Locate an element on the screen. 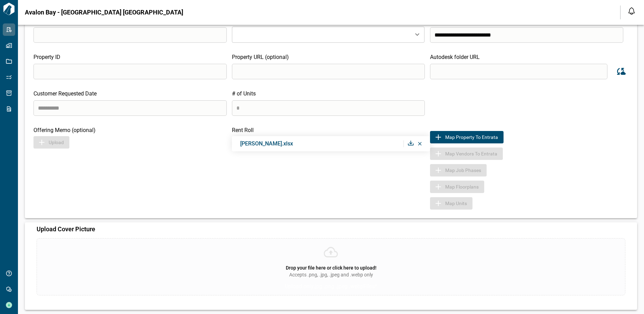 This screenshot has height=314, width=644. button: Sync data from Autodesk is located at coordinates (620, 71).